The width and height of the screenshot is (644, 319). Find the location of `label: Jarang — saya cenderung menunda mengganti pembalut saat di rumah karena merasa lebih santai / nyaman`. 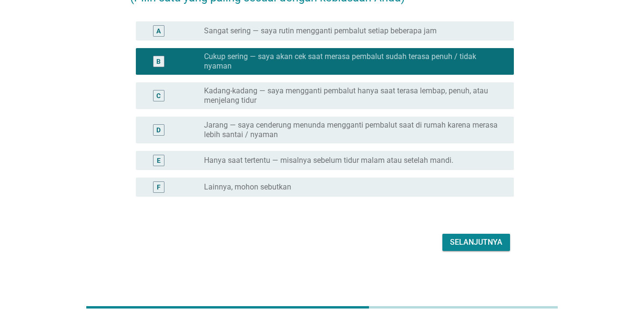

label: Jarang — saya cenderung menunda mengganti pembalut saat di rumah karena merasa lebih santai / nyaman is located at coordinates (351, 130).